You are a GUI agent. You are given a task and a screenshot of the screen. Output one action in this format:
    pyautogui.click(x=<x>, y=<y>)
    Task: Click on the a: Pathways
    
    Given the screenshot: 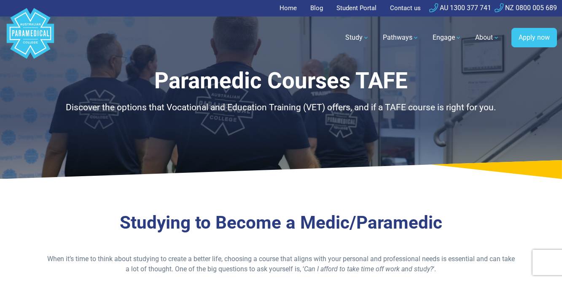 What is the action you would take?
    pyautogui.click(x=401, y=38)
    